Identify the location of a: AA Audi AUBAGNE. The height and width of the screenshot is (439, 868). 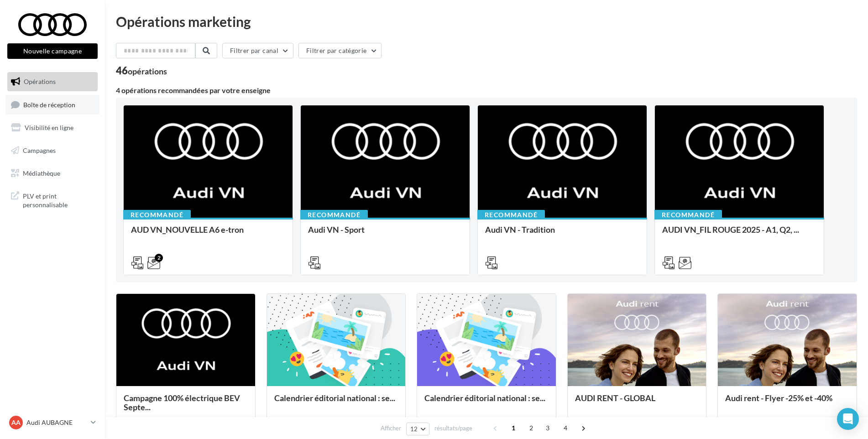
(52, 423).